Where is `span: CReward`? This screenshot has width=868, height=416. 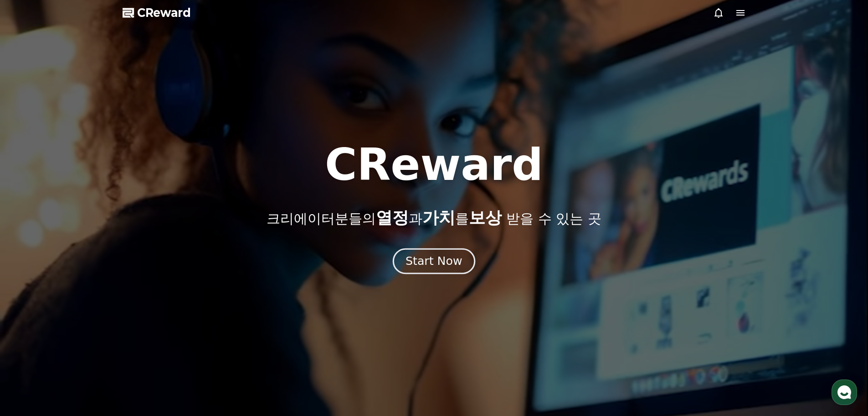 span: CReward is located at coordinates (164, 13).